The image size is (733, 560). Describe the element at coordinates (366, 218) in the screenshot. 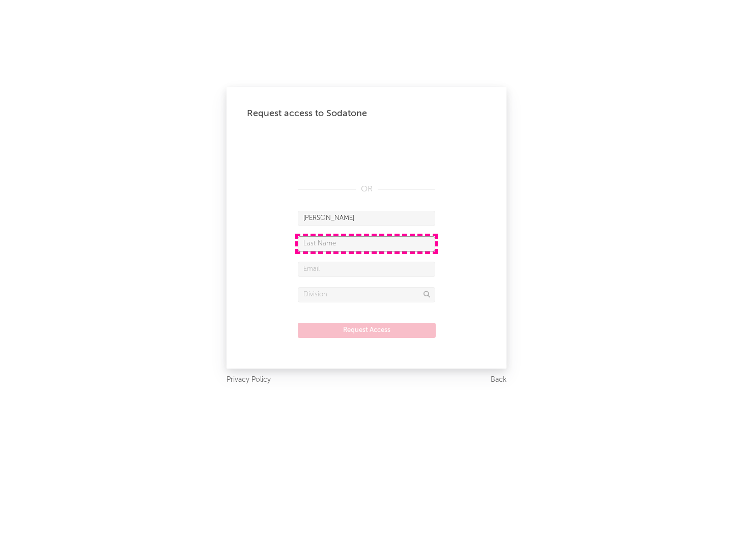

I see `input: First Name` at that location.